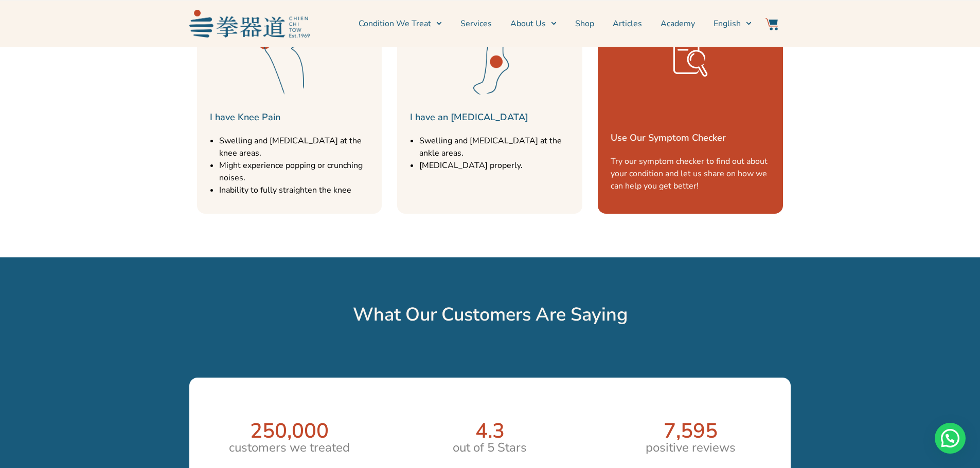 The width and height of the screenshot is (980, 468). What do you see at coordinates (694, 174) in the screenshot?
I see `p: Try our symptom checker to find out about your condition and let us share on how we can help you ...` at bounding box center [694, 174].